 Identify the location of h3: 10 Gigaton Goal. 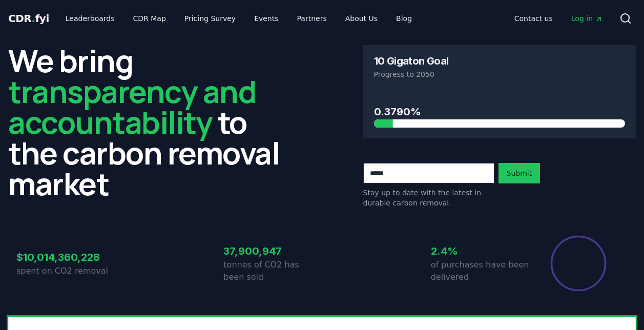
(411, 61).